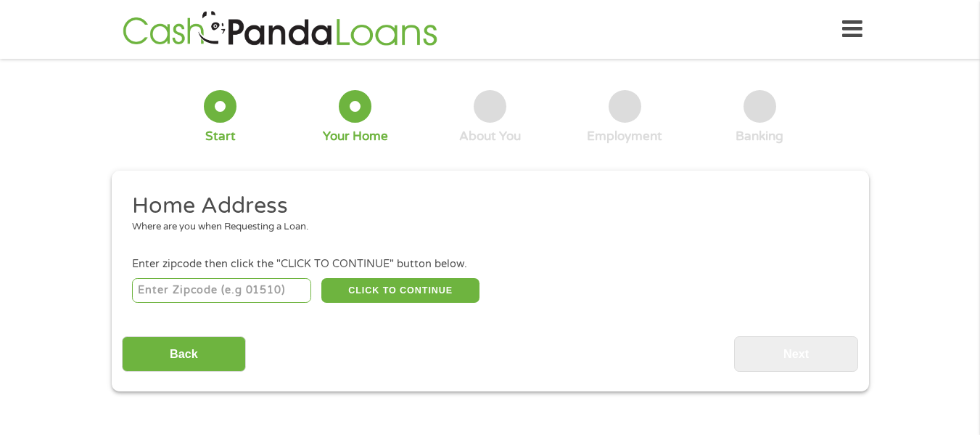 The height and width of the screenshot is (435, 980). Describe the element at coordinates (490, 136) in the screenshot. I see `div: About You` at that location.